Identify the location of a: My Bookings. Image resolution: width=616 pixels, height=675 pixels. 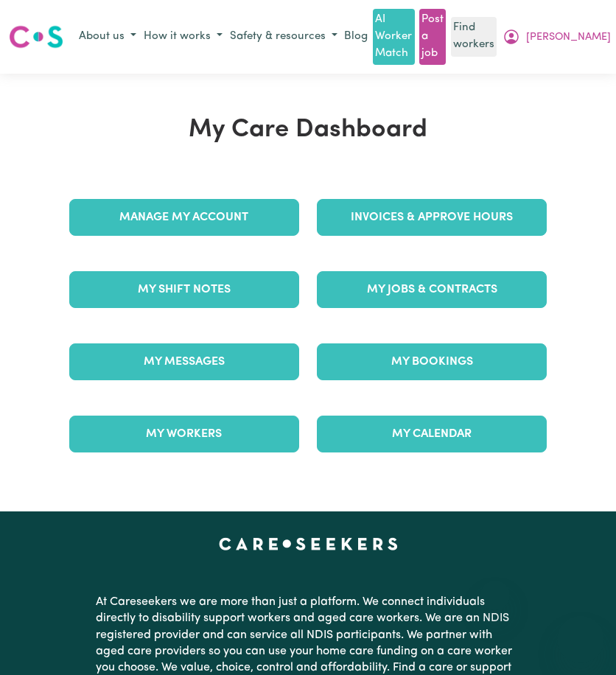
(432, 362).